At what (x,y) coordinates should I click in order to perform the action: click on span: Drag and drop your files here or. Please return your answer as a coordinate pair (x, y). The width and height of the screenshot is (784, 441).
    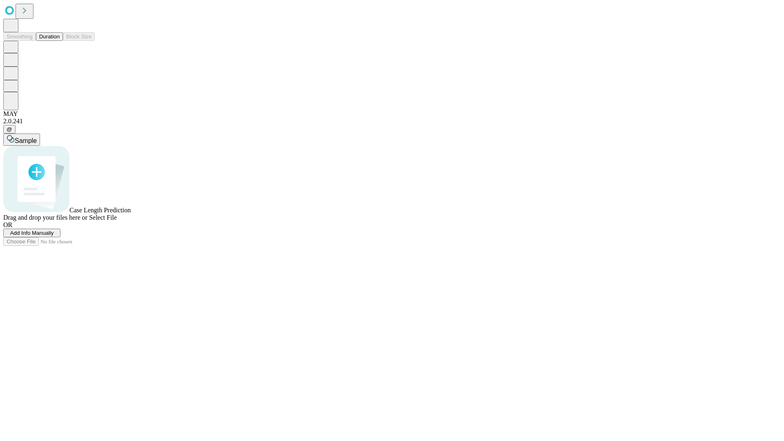
    Looking at the image, I should click on (45, 217).